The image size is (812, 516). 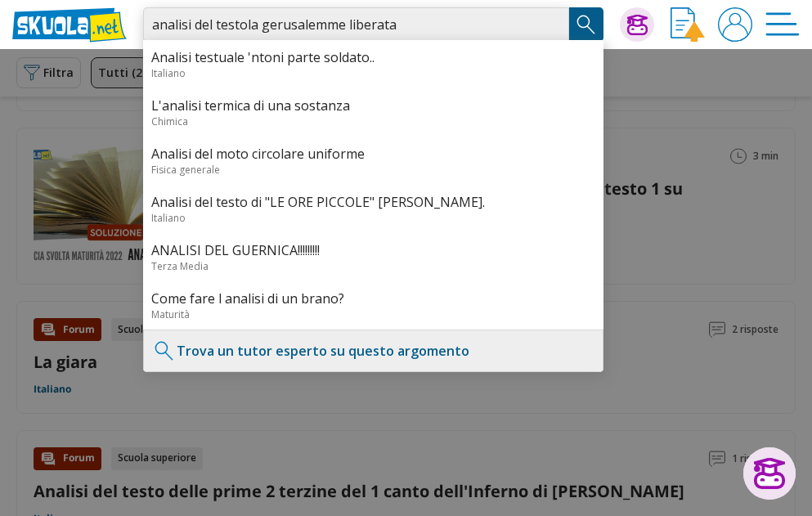 I want to click on input: Cerca appunti, riassunti o versioni, so click(x=355, y=25).